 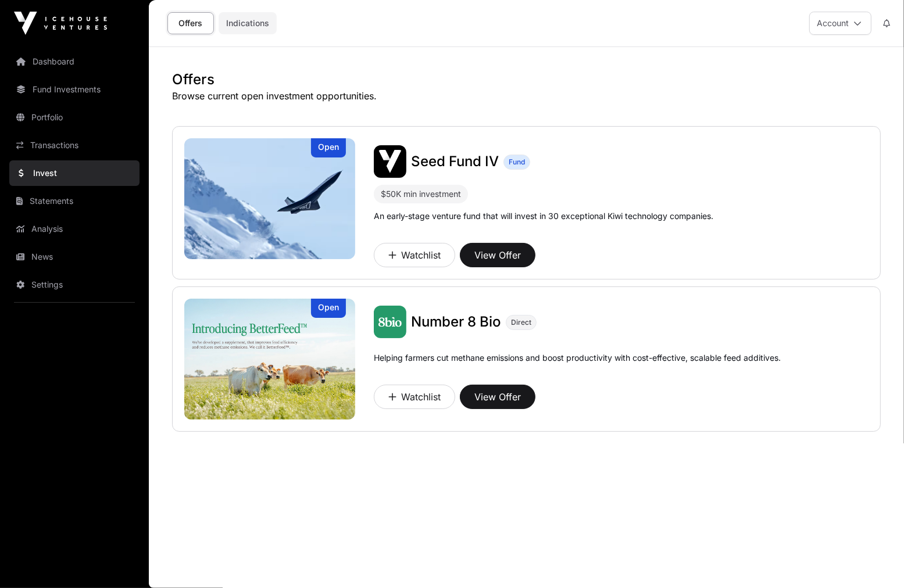 What do you see at coordinates (248, 23) in the screenshot?
I see `a: Indications` at bounding box center [248, 23].